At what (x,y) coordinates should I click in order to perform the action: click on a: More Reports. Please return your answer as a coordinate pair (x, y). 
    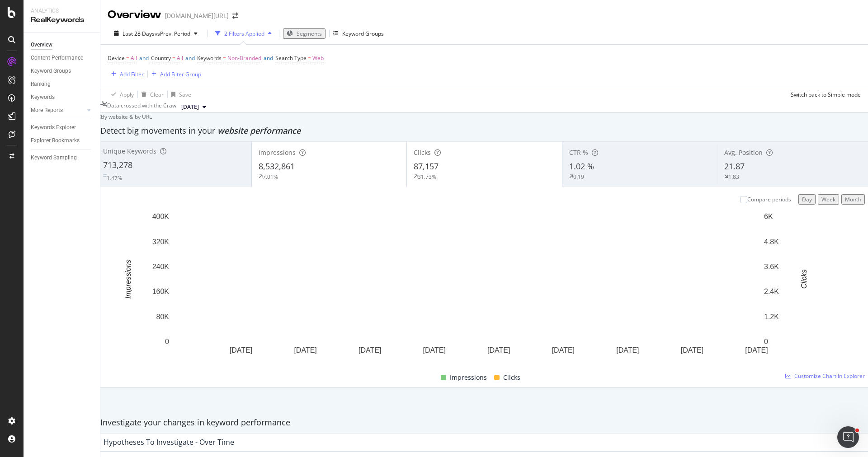
    Looking at the image, I should click on (58, 111).